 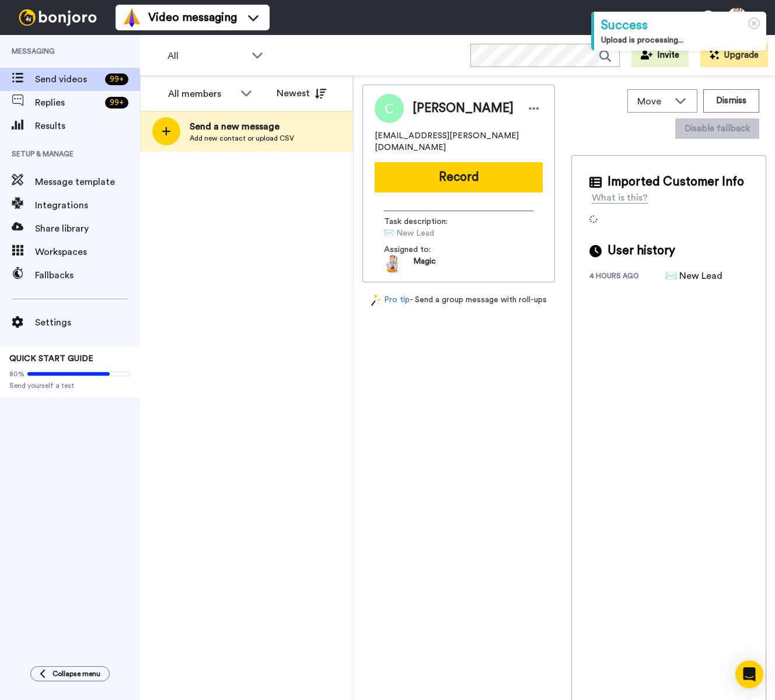 I want to click on span: Integrations, so click(x=88, y=205).